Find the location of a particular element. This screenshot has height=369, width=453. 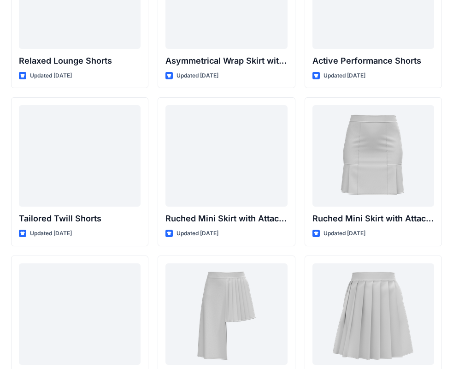

a: Asymmetrical Pleated Mini Skirt with Drape is located at coordinates (226, 314).